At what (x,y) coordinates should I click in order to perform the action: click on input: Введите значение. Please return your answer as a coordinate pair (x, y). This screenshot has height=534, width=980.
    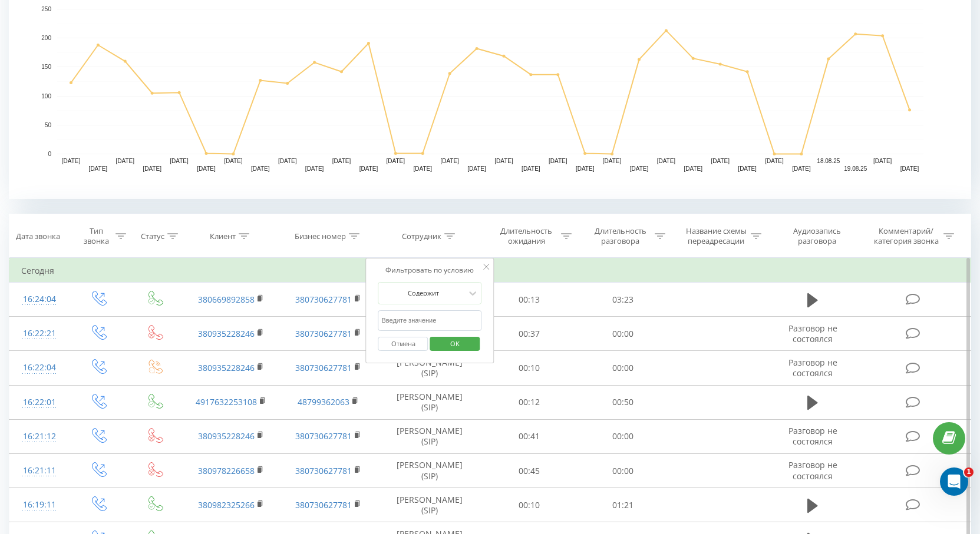
    Looking at the image, I should click on (430, 320).